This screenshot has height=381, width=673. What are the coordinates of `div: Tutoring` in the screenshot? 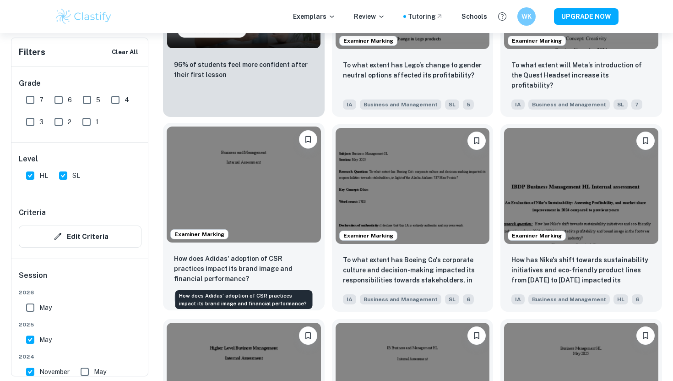 It's located at (425, 16).